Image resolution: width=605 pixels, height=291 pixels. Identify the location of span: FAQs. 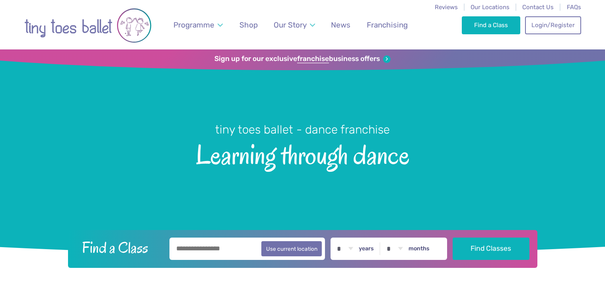
(574, 7).